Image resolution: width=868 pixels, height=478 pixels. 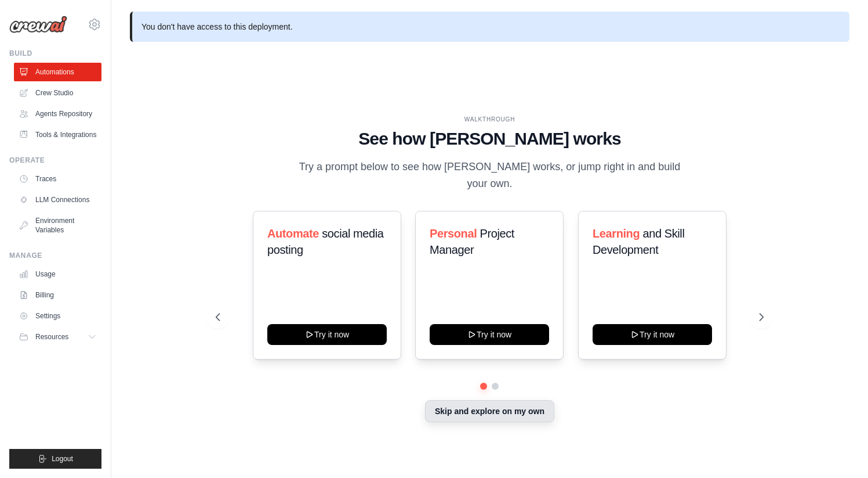 What do you see at coordinates (55, 459) in the screenshot?
I see `button: Logout` at bounding box center [55, 459].